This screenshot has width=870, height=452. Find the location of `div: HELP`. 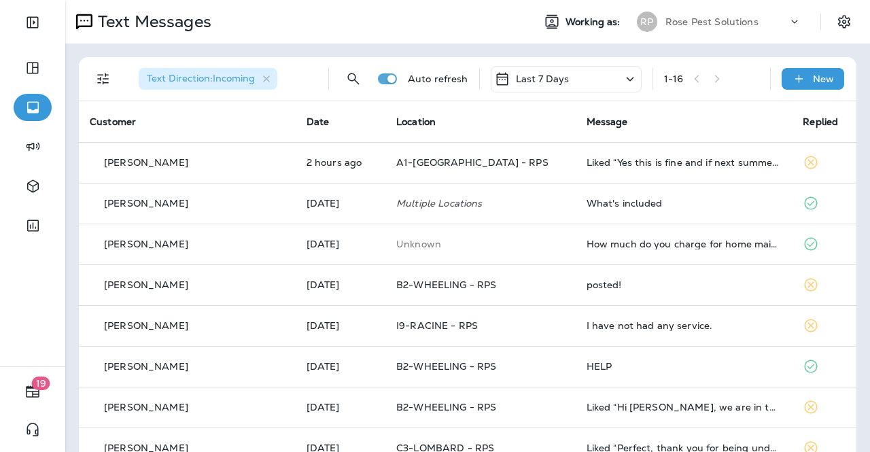

div: HELP is located at coordinates (684, 366).